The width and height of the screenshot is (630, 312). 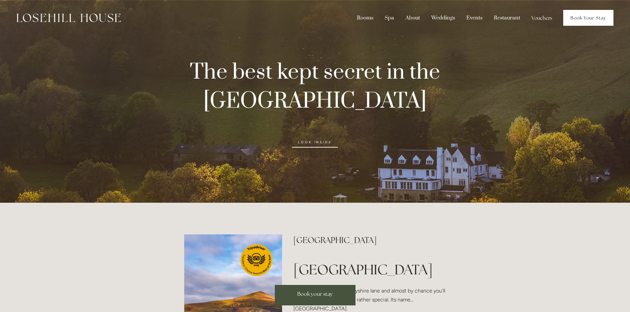 I want to click on div: Events, so click(x=474, y=18).